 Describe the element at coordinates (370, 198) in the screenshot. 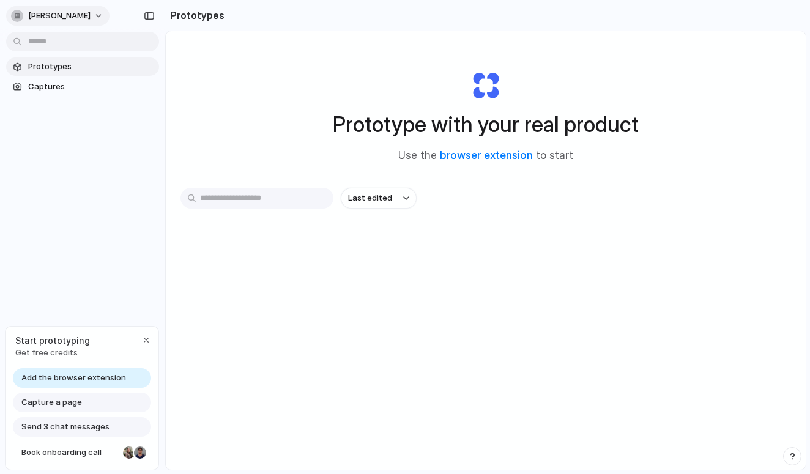

I see `span: Last edited` at that location.